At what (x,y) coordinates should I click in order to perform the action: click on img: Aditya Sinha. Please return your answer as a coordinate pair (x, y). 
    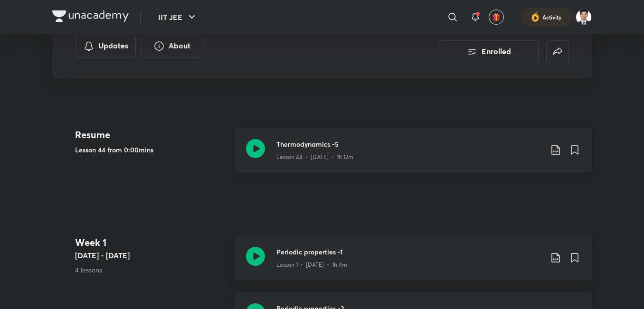
    Looking at the image, I should click on (584, 17).